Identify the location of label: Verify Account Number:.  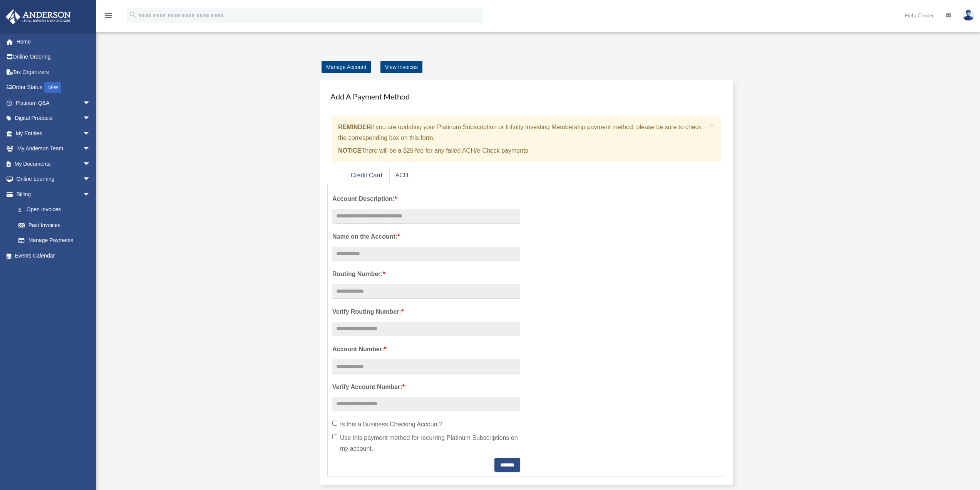
(427, 387).